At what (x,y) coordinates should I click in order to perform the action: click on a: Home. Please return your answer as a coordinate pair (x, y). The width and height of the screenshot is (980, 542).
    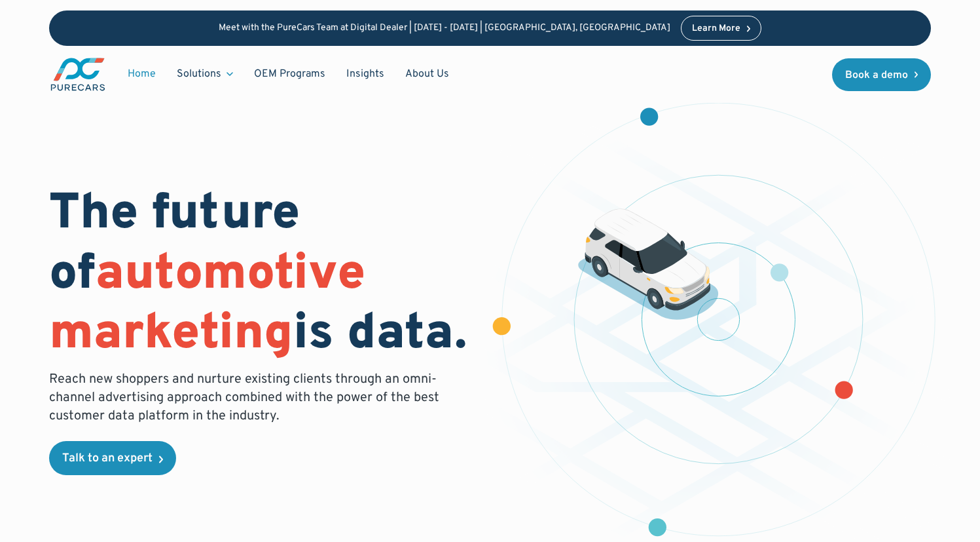
    Looking at the image, I should click on (142, 74).